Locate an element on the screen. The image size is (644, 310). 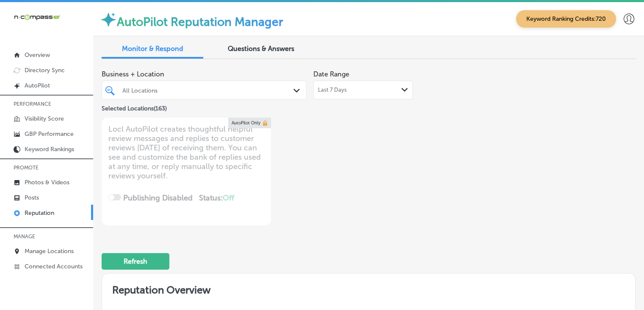
p: Visibility Score is located at coordinates (44, 118).